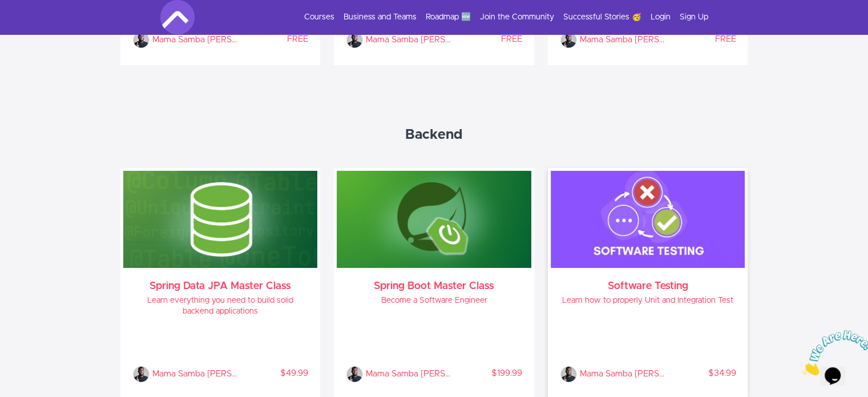 Image resolution: width=868 pixels, height=397 pixels. I want to click on h4: Learn how to properly Unit and Integration Test, so click(648, 301).